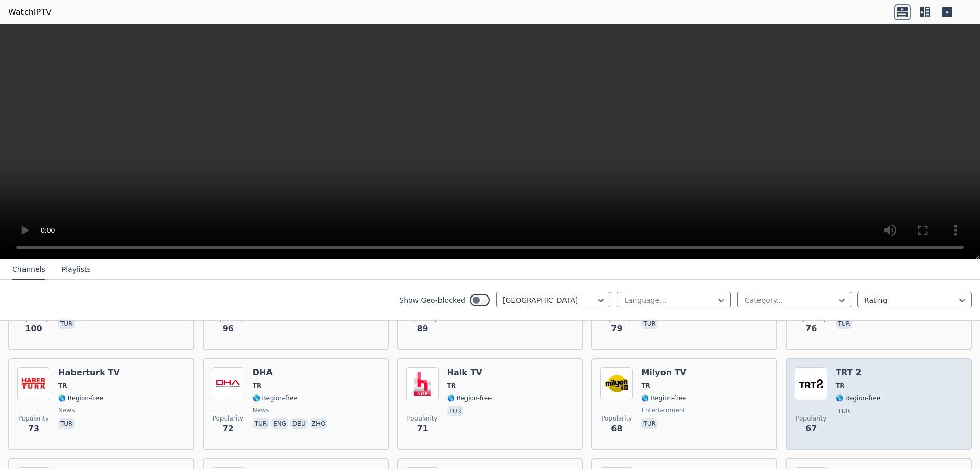 This screenshot has height=469, width=980. What do you see at coordinates (291, 372) in the screenshot?
I see `h6: DHA` at bounding box center [291, 372].